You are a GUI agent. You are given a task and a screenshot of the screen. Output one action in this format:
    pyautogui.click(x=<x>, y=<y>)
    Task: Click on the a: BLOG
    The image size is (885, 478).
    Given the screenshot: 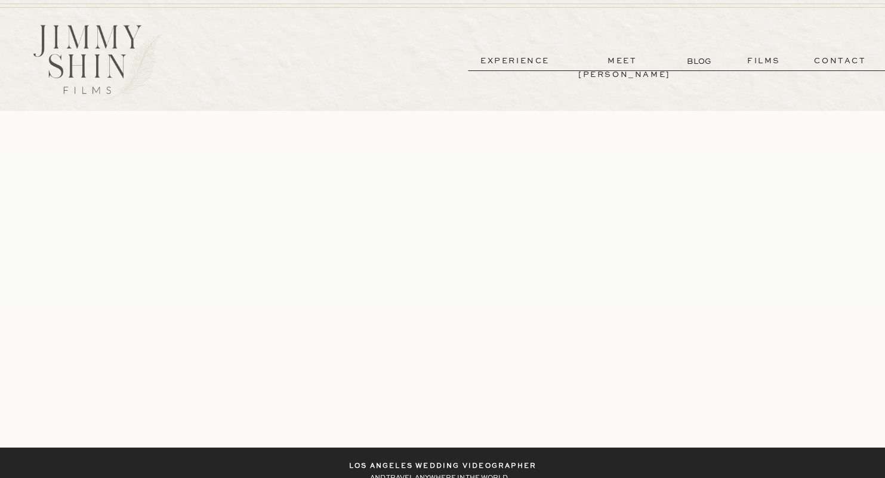 What is the action you would take?
    pyautogui.click(x=700, y=61)
    